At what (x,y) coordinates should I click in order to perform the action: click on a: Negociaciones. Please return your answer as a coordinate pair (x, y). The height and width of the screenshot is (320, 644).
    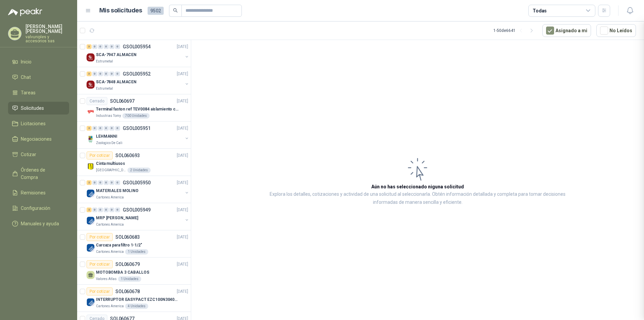
    Looking at the image, I should click on (39, 139).